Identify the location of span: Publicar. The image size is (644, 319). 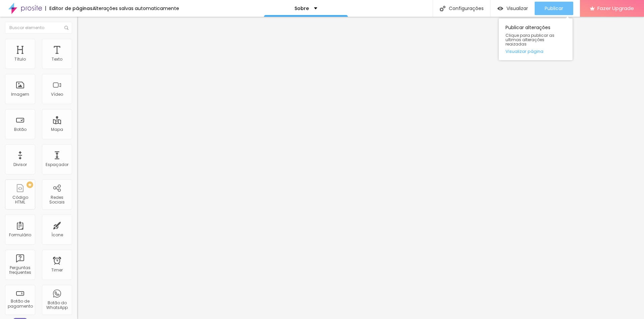
(554, 8).